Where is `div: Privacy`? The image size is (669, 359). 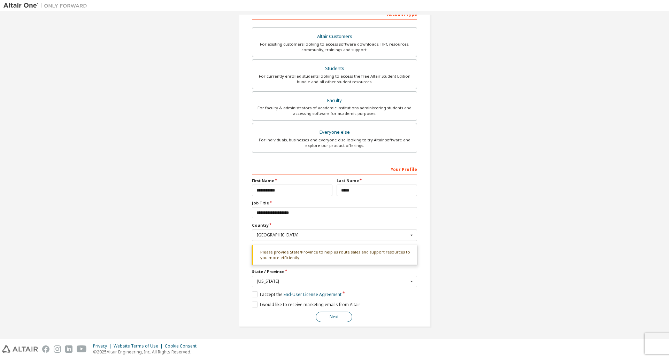
div: Privacy is located at coordinates (103, 346).